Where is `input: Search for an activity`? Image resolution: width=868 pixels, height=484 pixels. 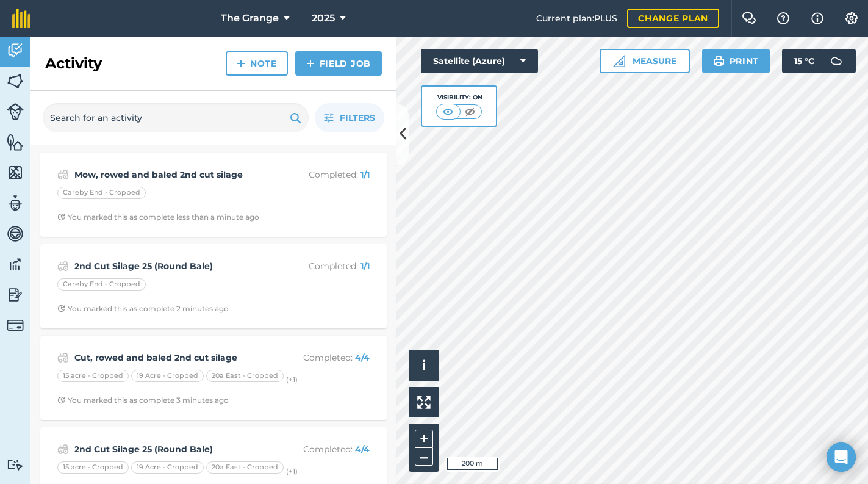 input: Search for an activity is located at coordinates (176, 118).